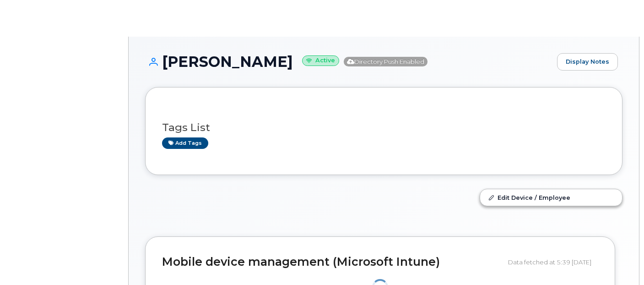 The image size is (644, 285). Describe the element at coordinates (551, 197) in the screenshot. I see `a: Edit Device / Employee` at that location.